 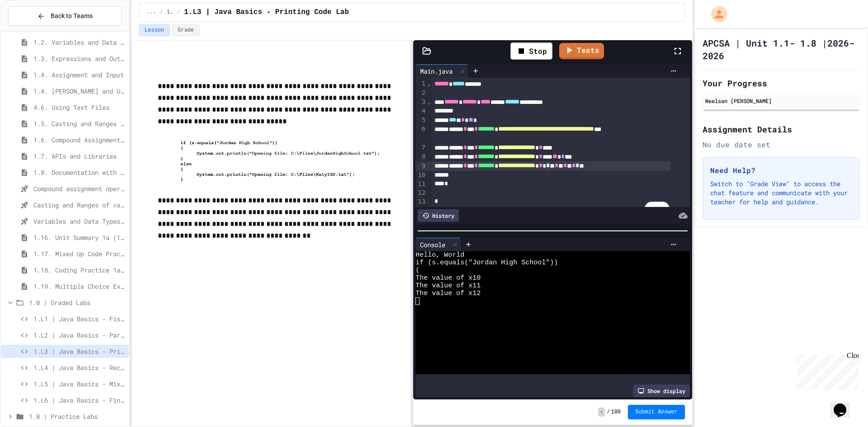 I want to click on span: 1.L1 | Java Basics - Fish Lab, so click(x=79, y=319).